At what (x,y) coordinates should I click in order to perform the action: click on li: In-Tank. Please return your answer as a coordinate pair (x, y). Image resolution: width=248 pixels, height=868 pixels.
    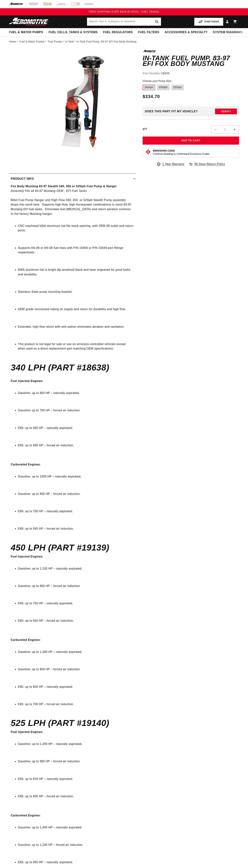
    Looking at the image, I should click on (70, 41).